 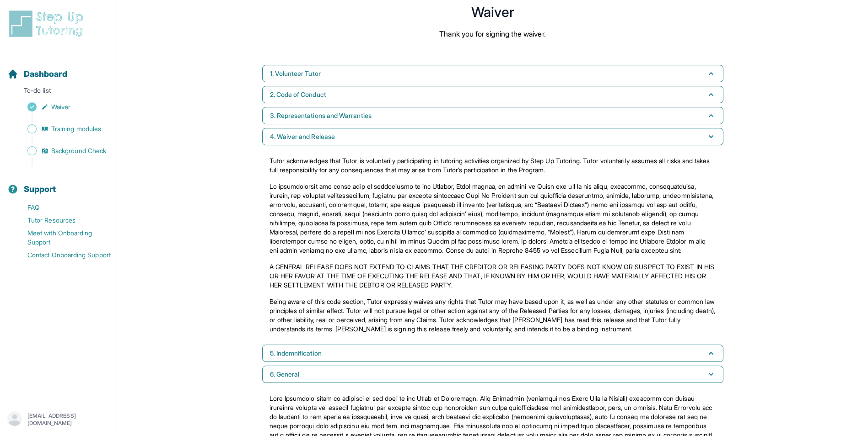 What do you see at coordinates (285, 374) in the screenshot?
I see `span: 6. General` at bounding box center [285, 374].